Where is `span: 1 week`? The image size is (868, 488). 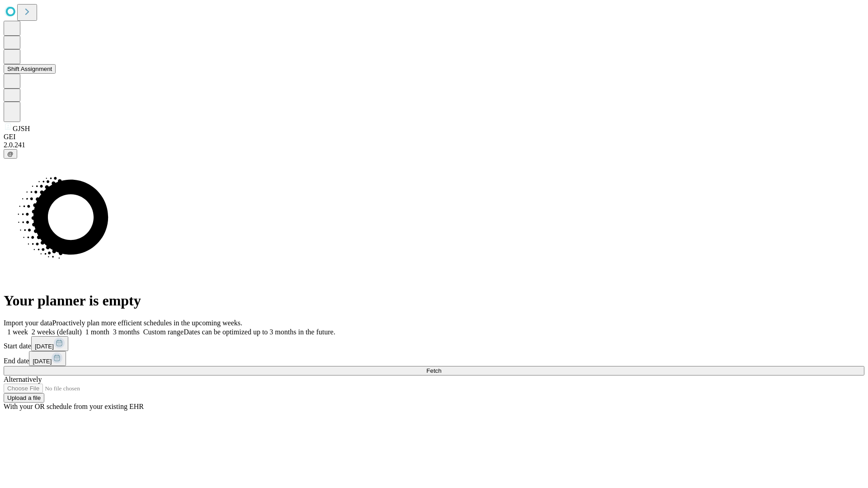
span: 1 week is located at coordinates (18, 332).